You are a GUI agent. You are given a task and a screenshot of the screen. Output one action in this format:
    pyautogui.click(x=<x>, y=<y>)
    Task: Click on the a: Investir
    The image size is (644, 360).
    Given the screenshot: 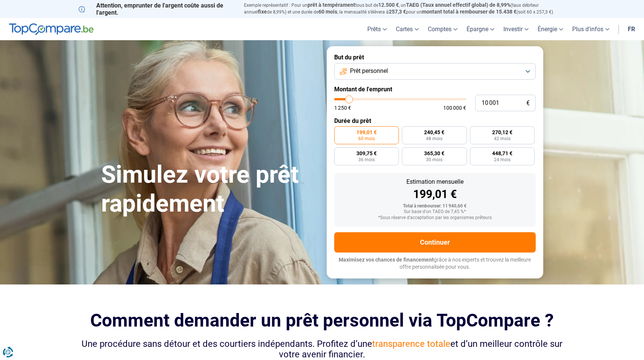 What is the action you would take?
    pyautogui.click(x=516, y=29)
    